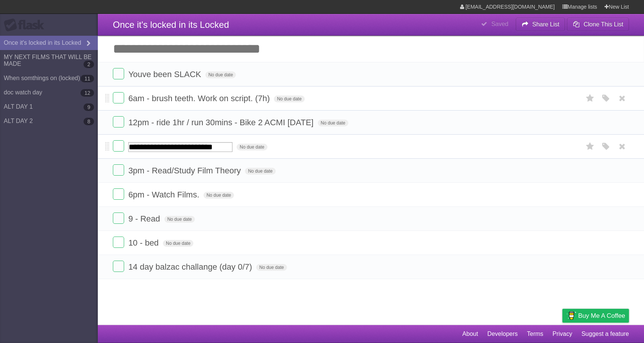 This screenshot has width=644, height=343. Describe the element at coordinates (144, 243) in the screenshot. I see `span: 10 - bed` at that location.